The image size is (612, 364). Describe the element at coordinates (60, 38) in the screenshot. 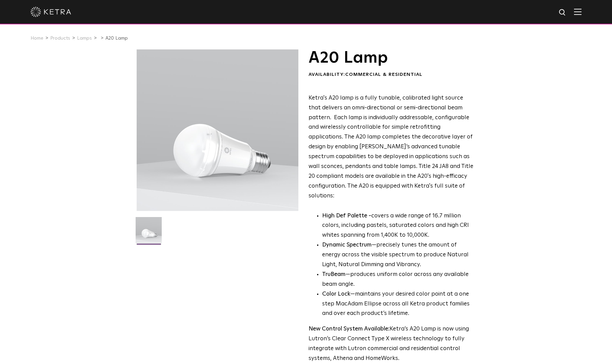

I see `a: Products` at that location.